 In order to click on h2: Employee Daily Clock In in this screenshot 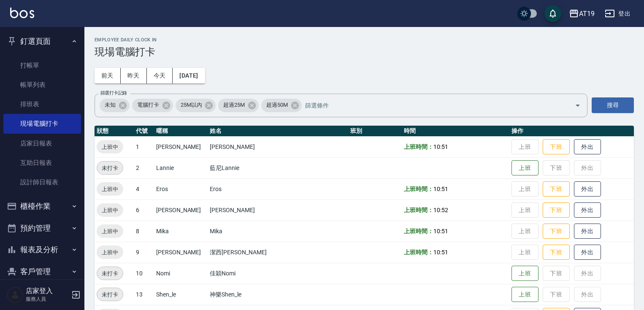, I will do `click(364, 39)`.